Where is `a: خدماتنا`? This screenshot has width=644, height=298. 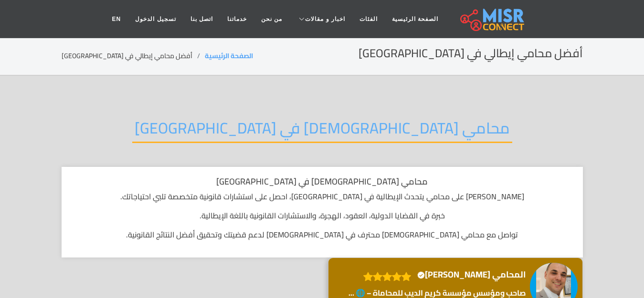
a: خدماتنا is located at coordinates (237, 19).